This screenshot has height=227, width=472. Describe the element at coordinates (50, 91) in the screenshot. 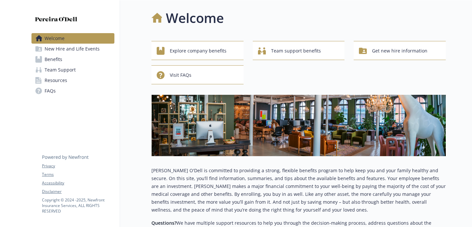

I see `span: FAQs` at that location.